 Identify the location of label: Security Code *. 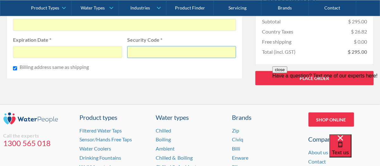
(182, 40).